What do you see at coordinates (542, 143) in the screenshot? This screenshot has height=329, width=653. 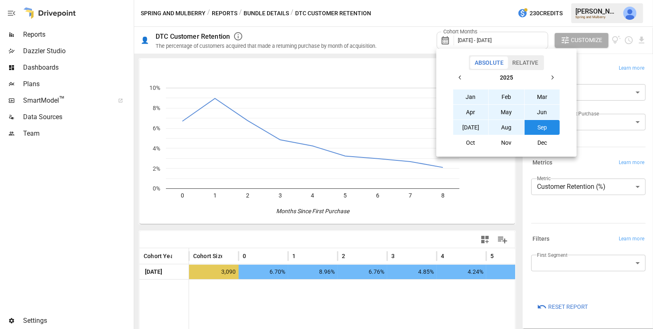 I see `button: Dec` at bounding box center [542, 143].